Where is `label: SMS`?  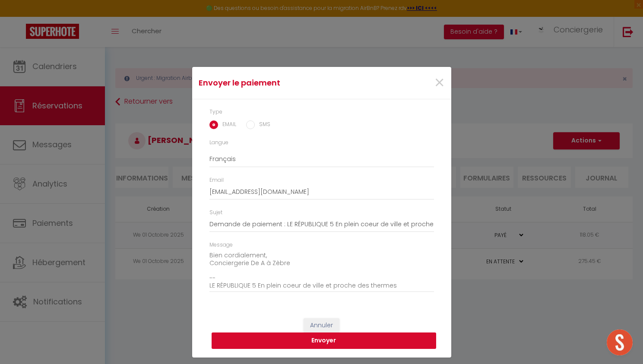 label: SMS is located at coordinates (263, 125).